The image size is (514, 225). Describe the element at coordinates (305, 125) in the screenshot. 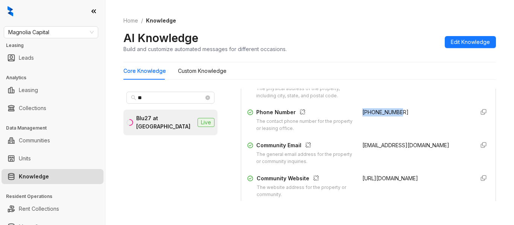

I see `div: The contact phone number for the property or leasing office.` at that location.